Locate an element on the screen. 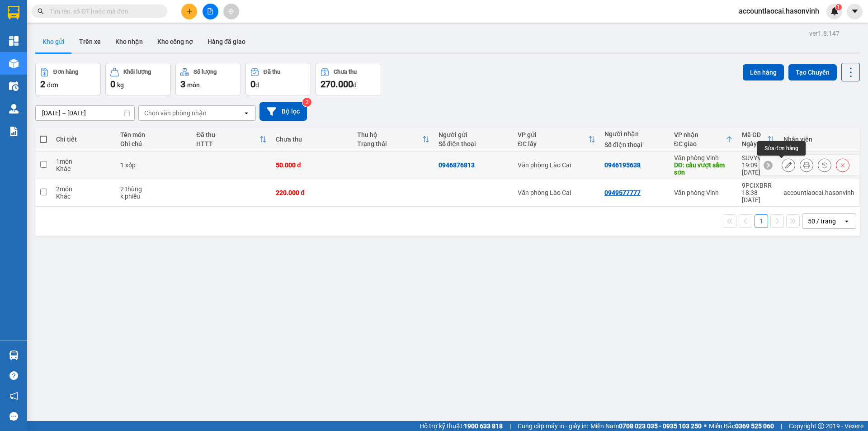 This screenshot has width=868, height=431. button: plus is located at coordinates (189, 11).